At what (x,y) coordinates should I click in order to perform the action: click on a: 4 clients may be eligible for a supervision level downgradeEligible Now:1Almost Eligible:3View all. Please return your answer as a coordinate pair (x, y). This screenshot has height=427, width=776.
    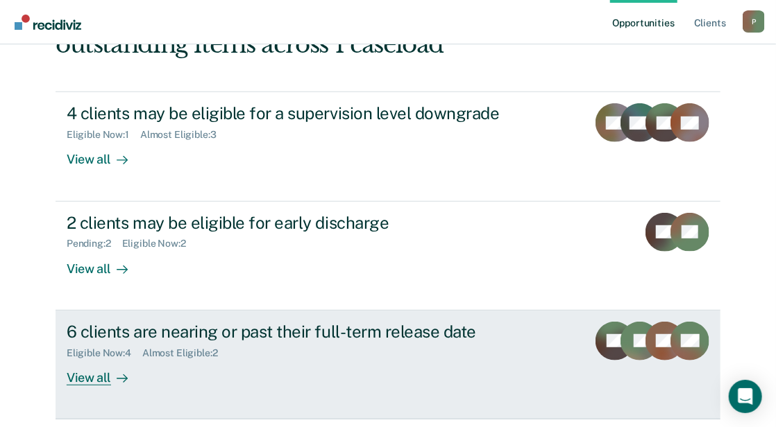
    Looking at the image, I should click on (388, 146).